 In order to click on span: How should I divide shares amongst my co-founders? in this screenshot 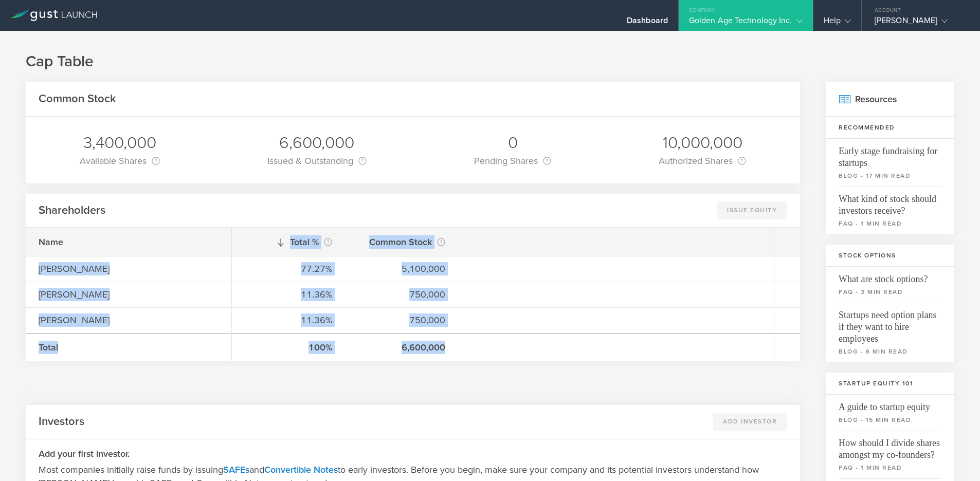, I will do `click(890, 446)`.